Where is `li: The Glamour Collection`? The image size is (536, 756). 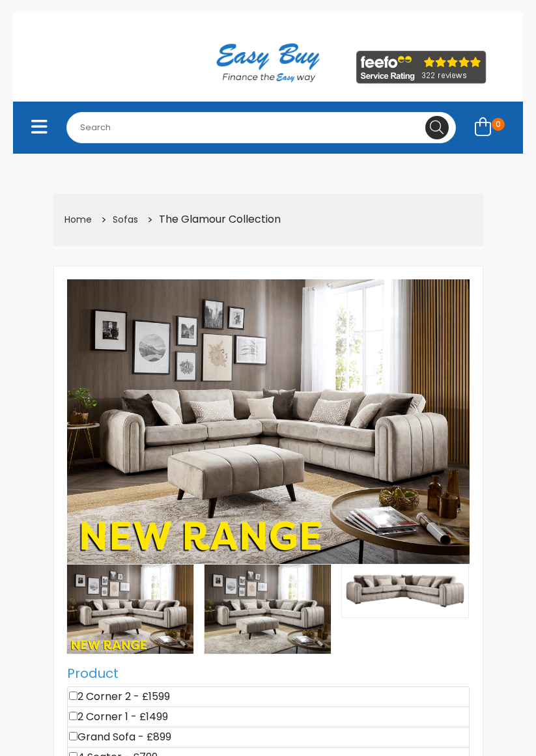
li: The Glamour Collection is located at coordinates (212, 220).